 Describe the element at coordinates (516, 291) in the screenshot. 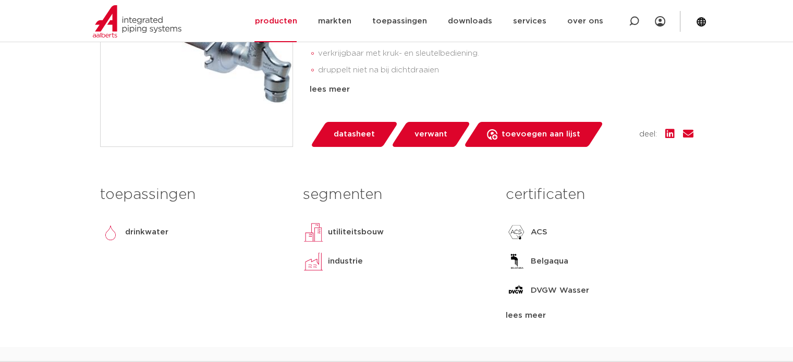

I see `img: DVGW Wasser` at that location.